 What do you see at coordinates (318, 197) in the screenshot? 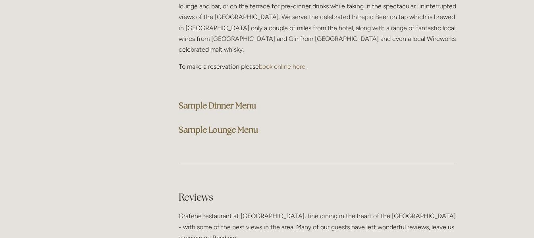
I see `h2: Reviews` at bounding box center [318, 197].